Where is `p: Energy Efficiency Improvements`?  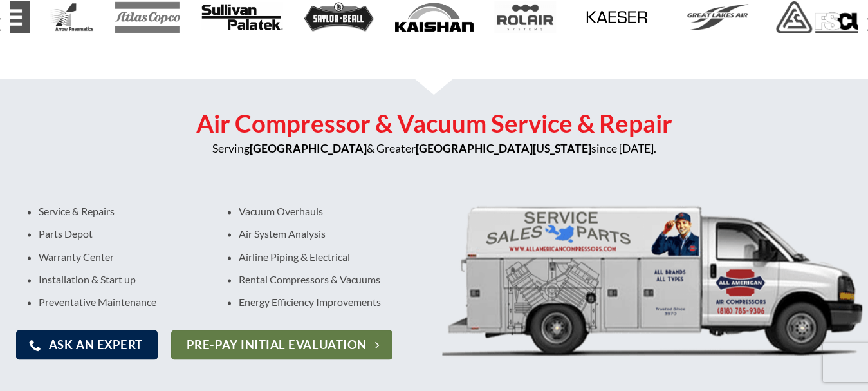
p: Energy Efficiency Improvements is located at coordinates (358, 302).